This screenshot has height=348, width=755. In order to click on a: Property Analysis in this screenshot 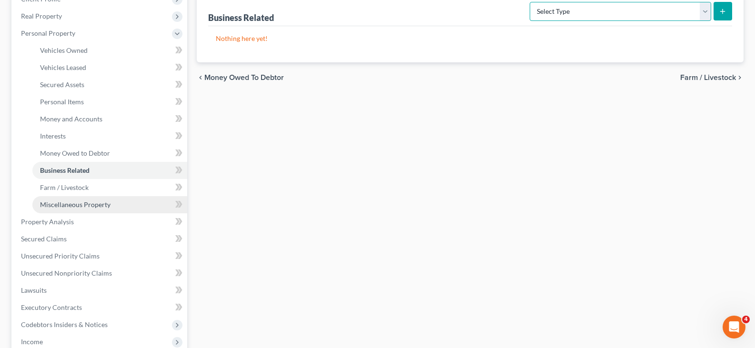, I will do `click(100, 222)`.